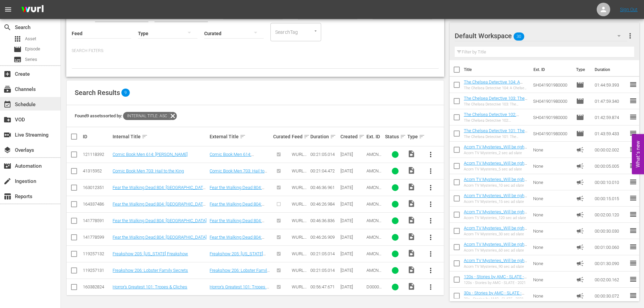  Describe the element at coordinates (97, 154) in the screenshot. I see `div: 121118392` at that location.